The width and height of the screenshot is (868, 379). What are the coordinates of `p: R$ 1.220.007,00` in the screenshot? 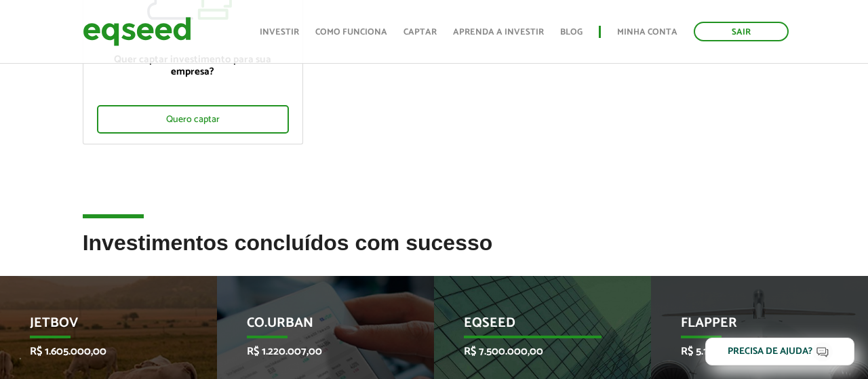 It's located at (315, 352).